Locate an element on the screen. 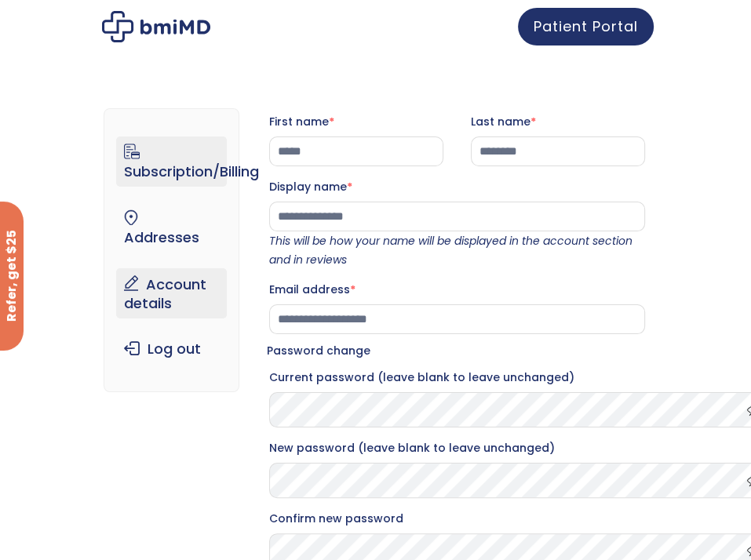 The width and height of the screenshot is (751, 560). img: My account is located at coordinates (156, 27).